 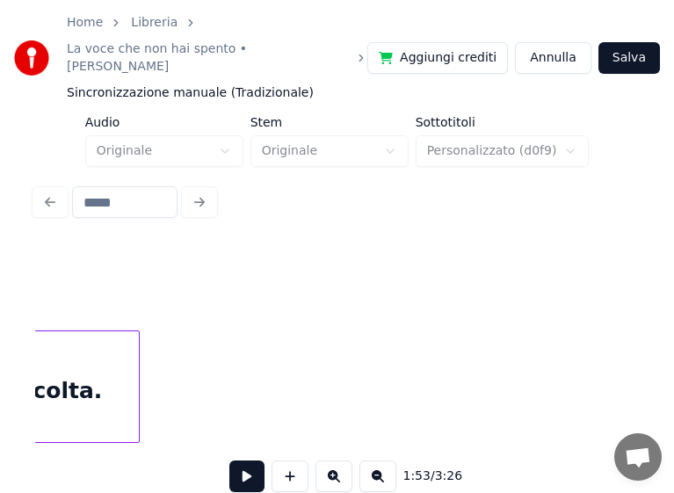 What do you see at coordinates (638, 457) in the screenshot?
I see `div: Aprire la chat` at bounding box center [638, 457].